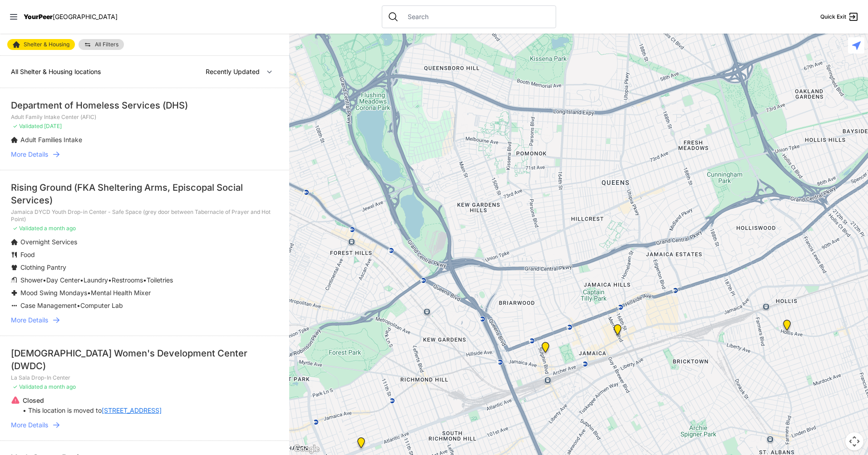  What do you see at coordinates (127, 279) in the screenshot?
I see `span: Restrooms` at bounding box center [127, 279].